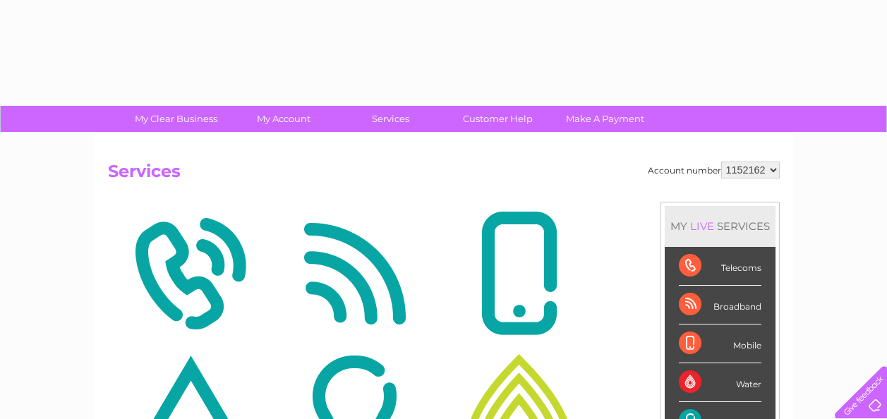 The image size is (887, 419). I want to click on div: Mobile, so click(719, 343).